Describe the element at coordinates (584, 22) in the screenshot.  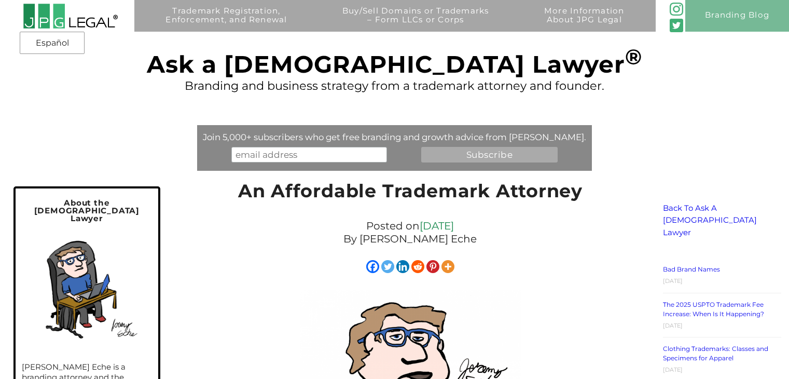
I see `a: More InformationAbout JPG Legal` at that location.